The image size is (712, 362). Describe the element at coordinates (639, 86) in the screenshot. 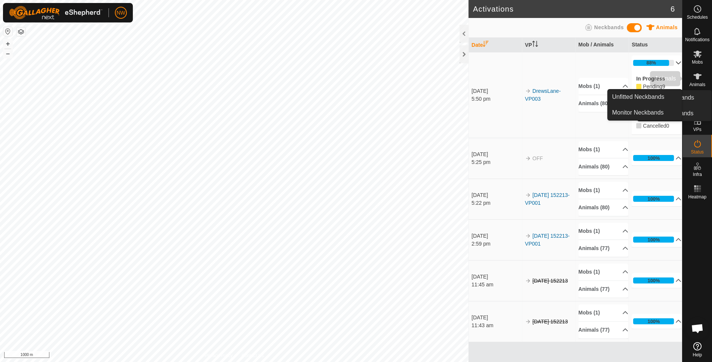

I see `i: 9 Pending 81772, 81747, 81776, 81760, 81783, 81774, 81773, 81775, 81777,` at that location.